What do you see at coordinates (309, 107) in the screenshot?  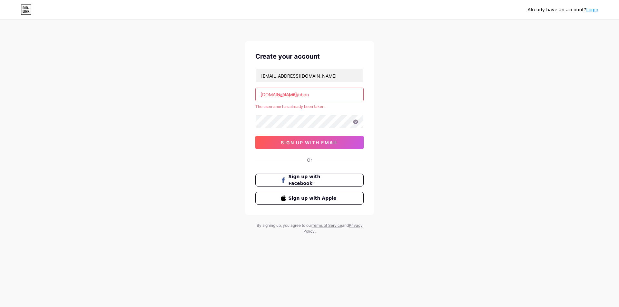 I see `div: The username has already been taken.` at bounding box center [309, 107].